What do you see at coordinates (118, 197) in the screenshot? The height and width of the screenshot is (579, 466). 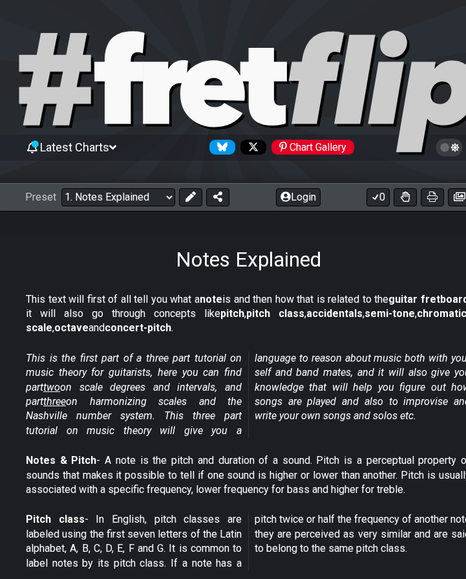 I see `select: Preset` at bounding box center [118, 197].